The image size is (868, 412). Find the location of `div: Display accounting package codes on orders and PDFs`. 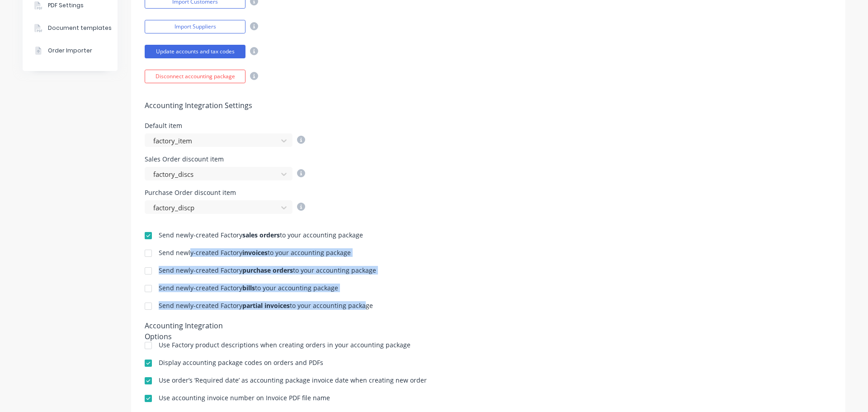

div: Display accounting package codes on orders and PDFs is located at coordinates (241, 362).